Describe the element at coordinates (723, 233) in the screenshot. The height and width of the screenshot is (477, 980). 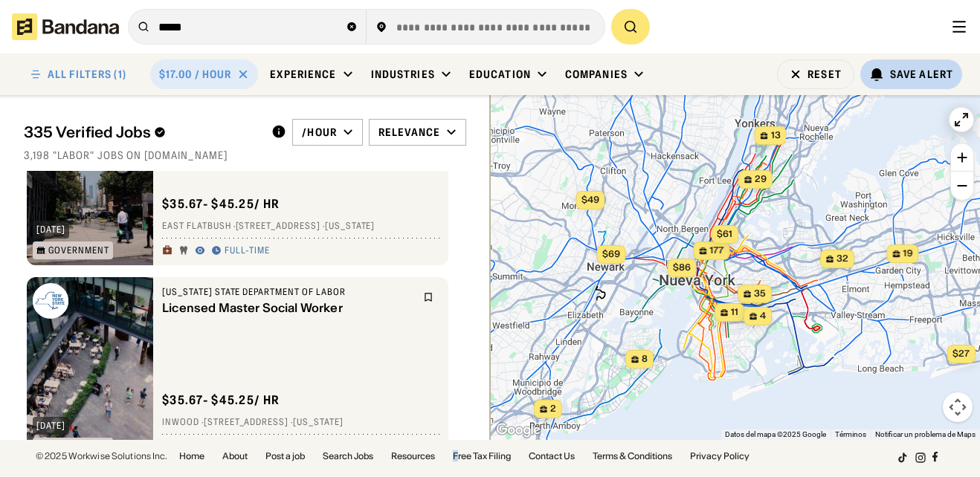
I see `span: $61` at that location.